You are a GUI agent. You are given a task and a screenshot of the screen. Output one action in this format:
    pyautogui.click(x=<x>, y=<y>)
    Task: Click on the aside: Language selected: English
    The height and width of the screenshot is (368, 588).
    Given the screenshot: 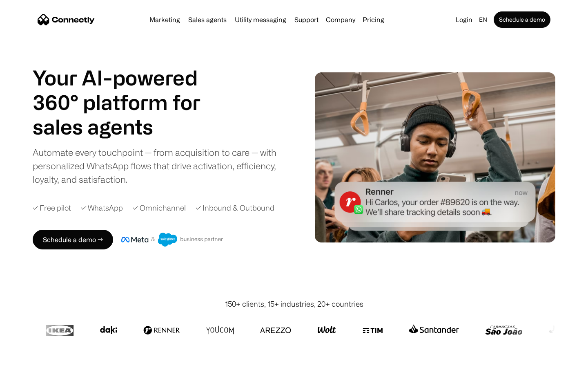 What is the action you would take?
    pyautogui.click(x=29, y=359)
    